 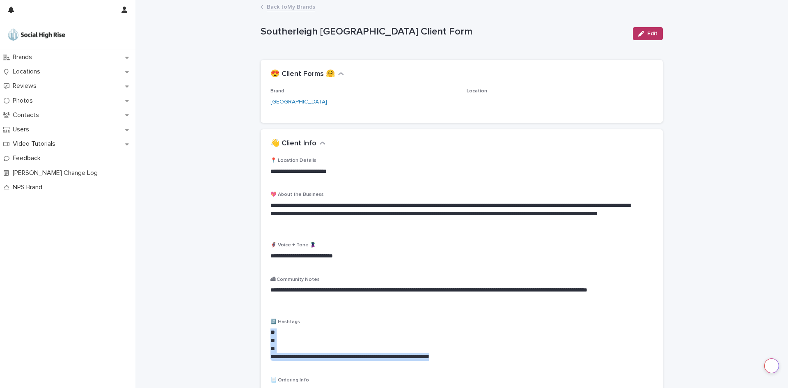 What do you see at coordinates (285, 322) in the screenshot?
I see `span: #️⃣ Hashtags` at bounding box center [285, 322].